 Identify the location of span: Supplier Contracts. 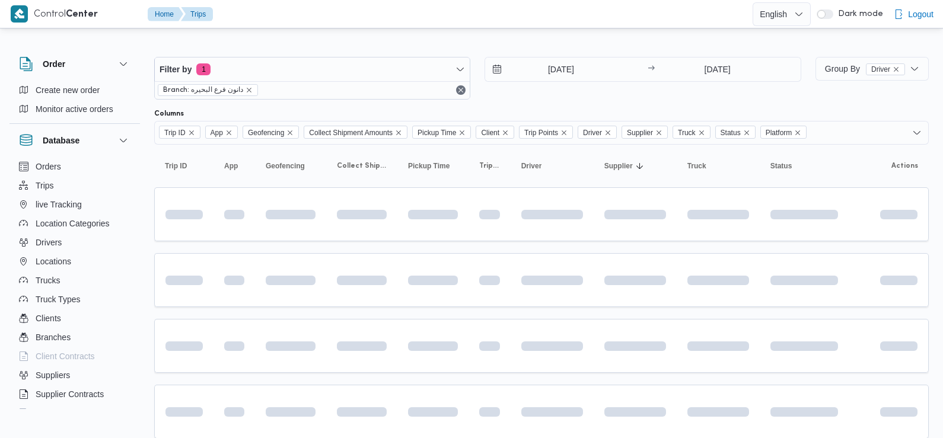
(69, 394).